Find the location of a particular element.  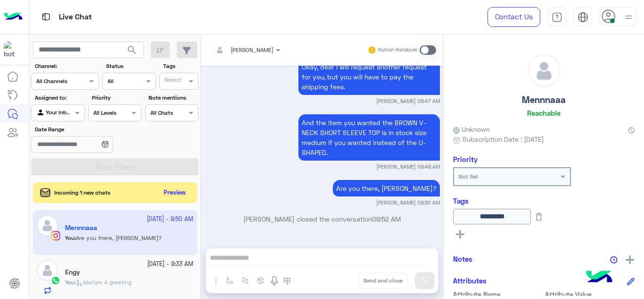

button: Apply Filters is located at coordinates (115, 167).